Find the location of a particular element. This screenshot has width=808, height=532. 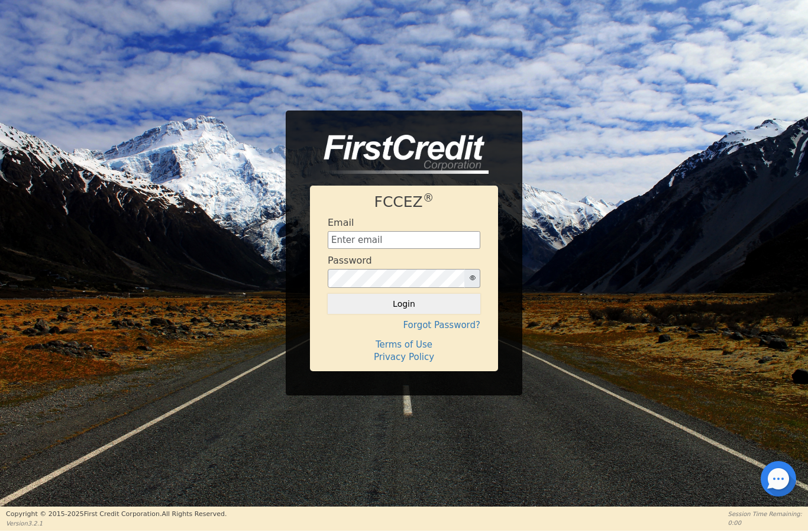

h1: FCCEZ is located at coordinates (404, 202).